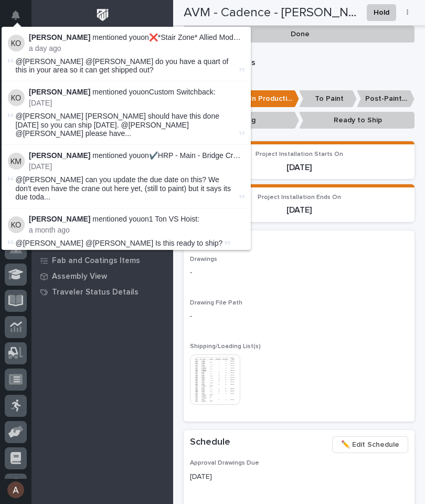 This screenshot has width=425, height=504. Describe the element at coordinates (137, 230) in the screenshot. I see `p: a month ago` at that location.